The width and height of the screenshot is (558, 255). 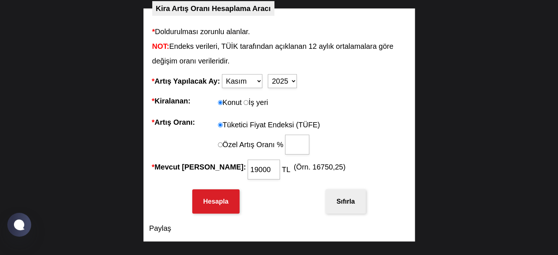 What do you see at coordinates (246, 102) in the screenshot?
I see `input: İş yeri` at bounding box center [246, 102].